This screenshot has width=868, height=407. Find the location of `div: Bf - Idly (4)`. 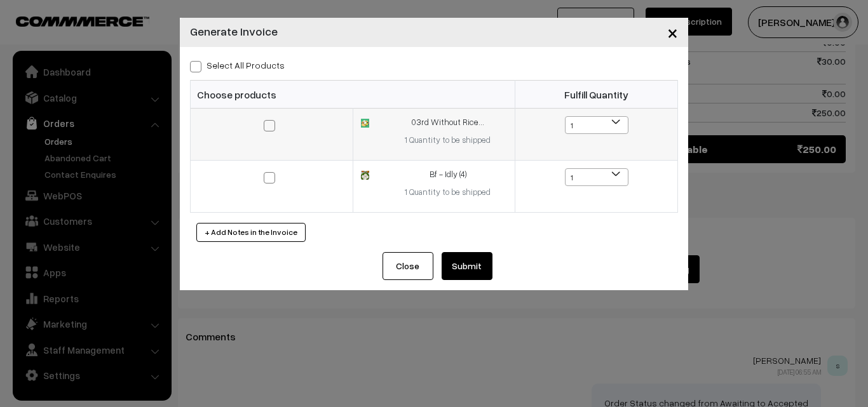

div: Bf - Idly (4) is located at coordinates (448, 175).